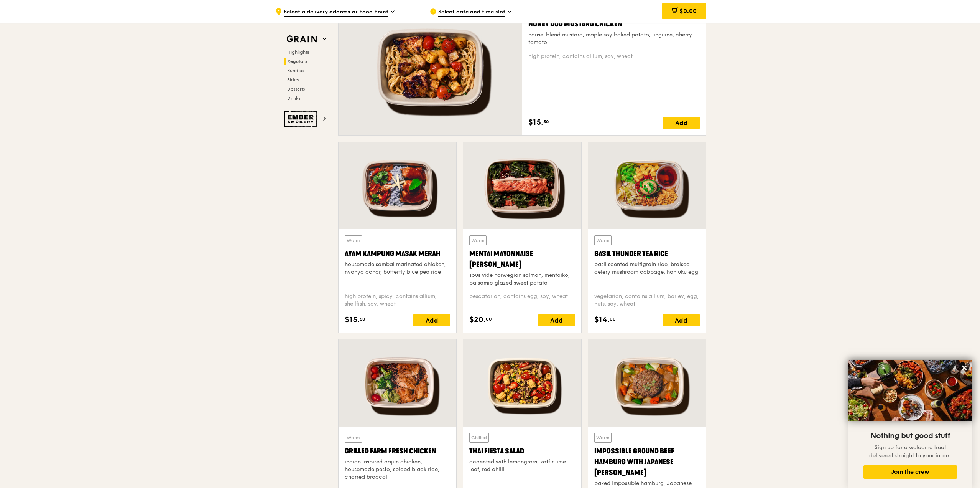  Describe the element at coordinates (293, 80) in the screenshot. I see `span: Sides` at that location.